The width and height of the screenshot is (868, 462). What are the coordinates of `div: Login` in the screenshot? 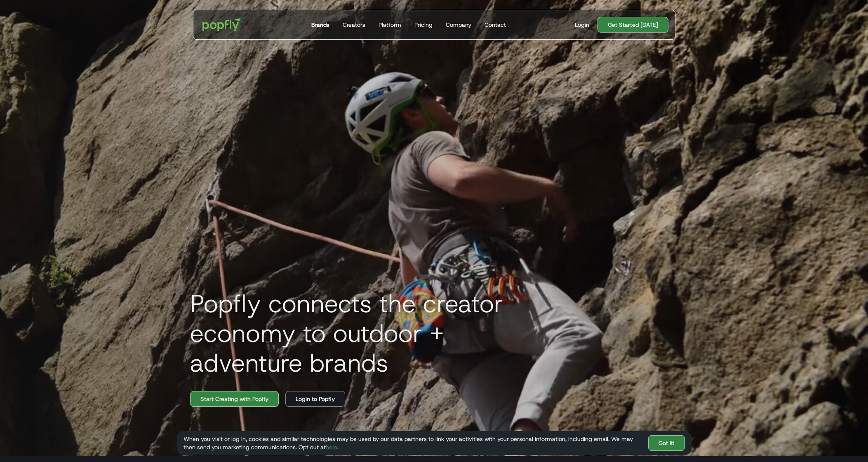 It's located at (582, 25).